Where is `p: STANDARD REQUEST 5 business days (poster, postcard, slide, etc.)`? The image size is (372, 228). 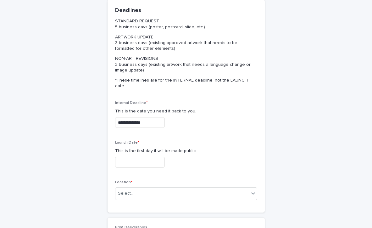
p: STANDARD REQUEST 5 business days (poster, postcard, slide, etc.) is located at coordinates (185, 24).